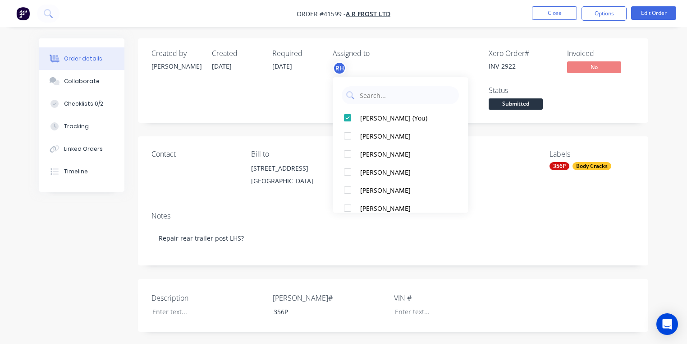 The image size is (687, 344). I want to click on button: Collaborate, so click(82, 81).